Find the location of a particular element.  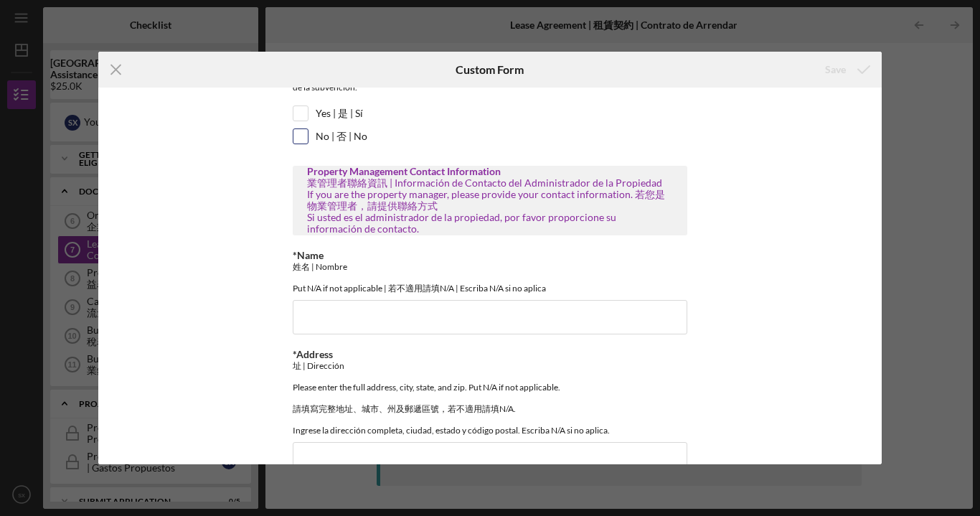

label: Yes | 是 | Sí is located at coordinates (339, 114).